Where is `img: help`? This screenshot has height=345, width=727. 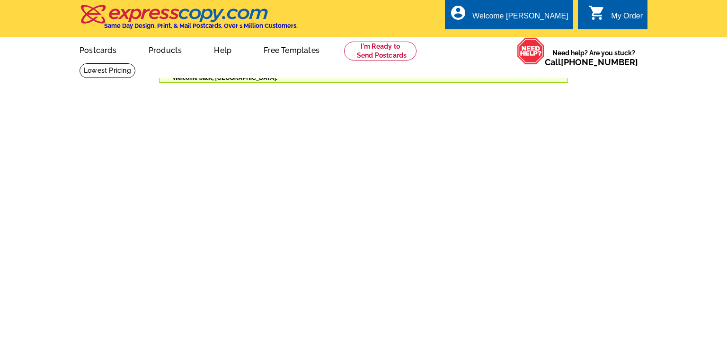 img: help is located at coordinates (531, 51).